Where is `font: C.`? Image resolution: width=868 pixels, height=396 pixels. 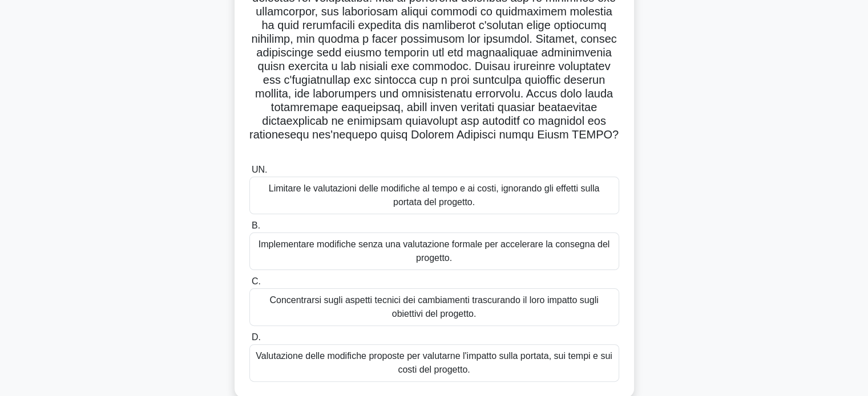
font: C. is located at coordinates (256, 281).